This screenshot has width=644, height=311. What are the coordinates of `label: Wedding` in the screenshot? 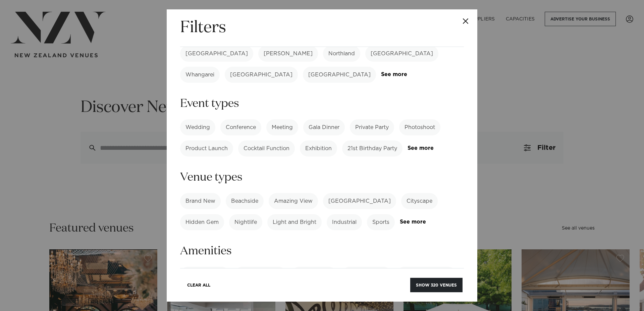 It's located at (198, 128).